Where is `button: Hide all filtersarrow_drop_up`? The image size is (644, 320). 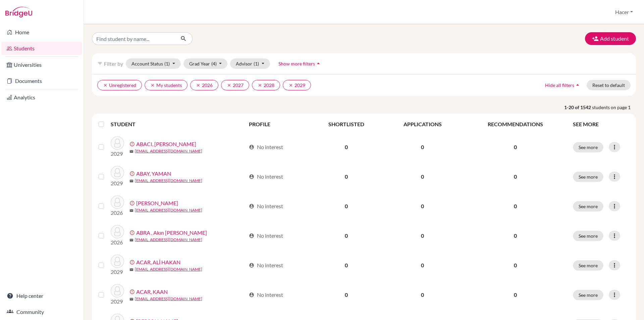 button: Hide all filtersarrow_drop_up is located at coordinates (563, 85).